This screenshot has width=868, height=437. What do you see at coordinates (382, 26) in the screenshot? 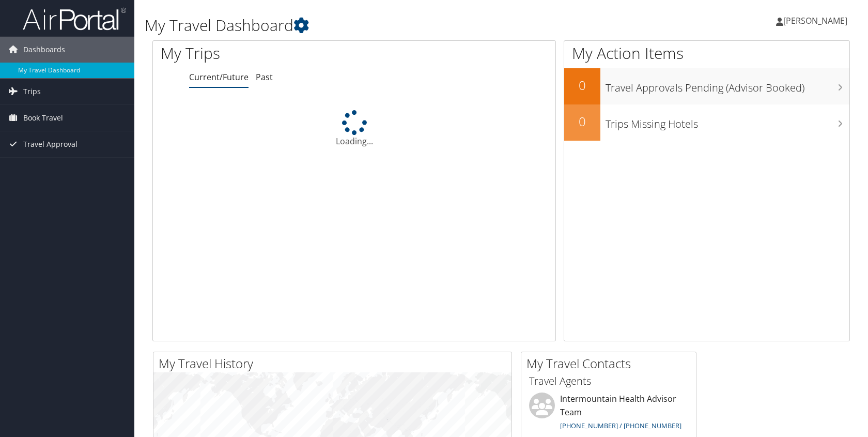
I see `h1: My Travel Dashboard` at bounding box center [382, 26].